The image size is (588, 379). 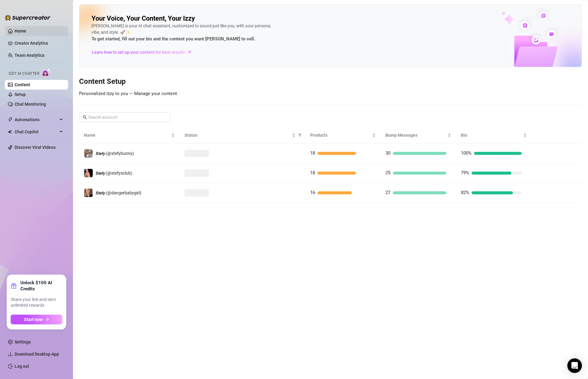 I want to click on a: Team Analytics, so click(x=30, y=55).